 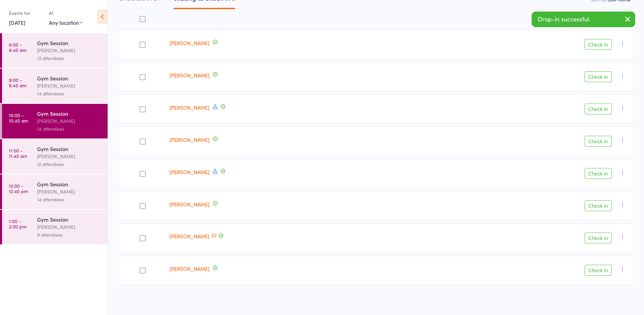 What do you see at coordinates (18, 47) in the screenshot?
I see `time: 8:00 - 8:45 am` at bounding box center [18, 47].